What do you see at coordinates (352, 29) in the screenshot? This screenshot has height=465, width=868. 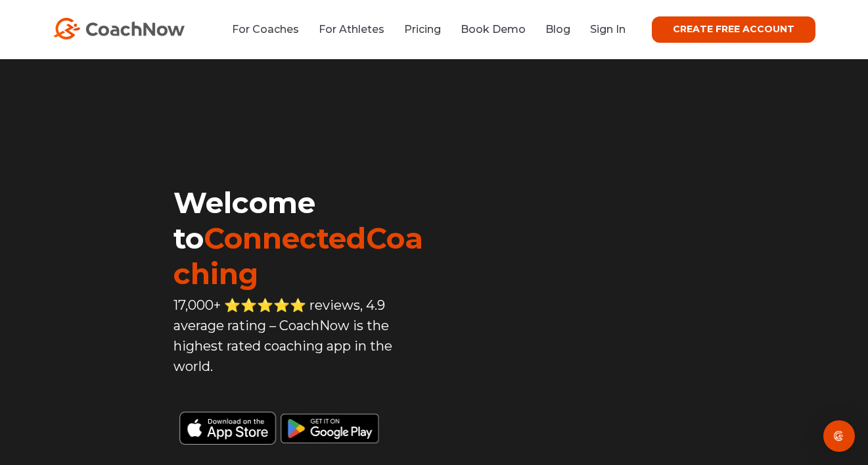 I see `a: For Athletes` at bounding box center [352, 29].